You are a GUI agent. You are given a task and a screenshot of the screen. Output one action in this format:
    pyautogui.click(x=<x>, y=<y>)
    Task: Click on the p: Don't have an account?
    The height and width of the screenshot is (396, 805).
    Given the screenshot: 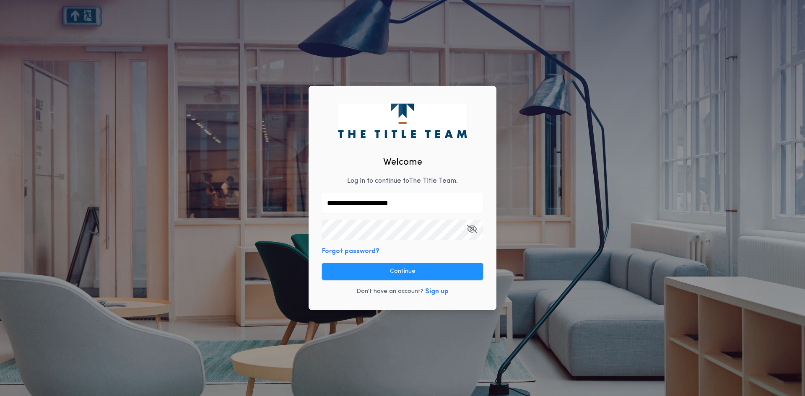 What is the action you would take?
    pyautogui.click(x=390, y=292)
    